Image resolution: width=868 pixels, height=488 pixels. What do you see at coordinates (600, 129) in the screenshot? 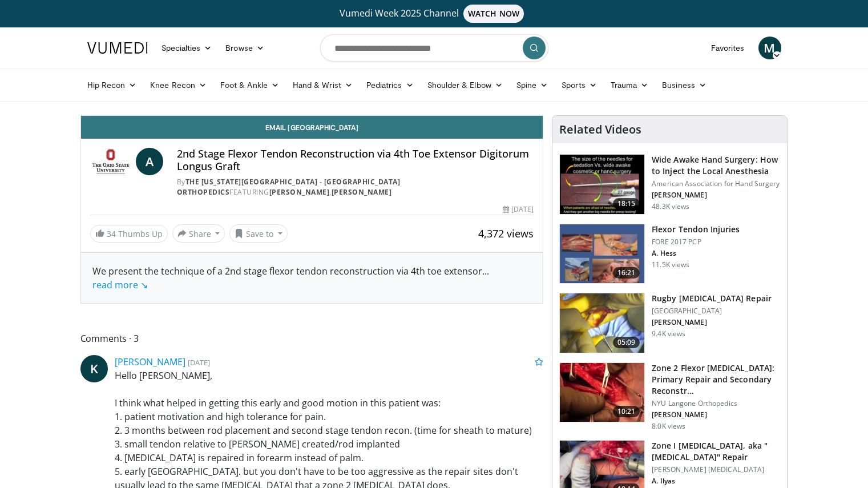
I see `h4: Related Videos` at bounding box center [600, 129].